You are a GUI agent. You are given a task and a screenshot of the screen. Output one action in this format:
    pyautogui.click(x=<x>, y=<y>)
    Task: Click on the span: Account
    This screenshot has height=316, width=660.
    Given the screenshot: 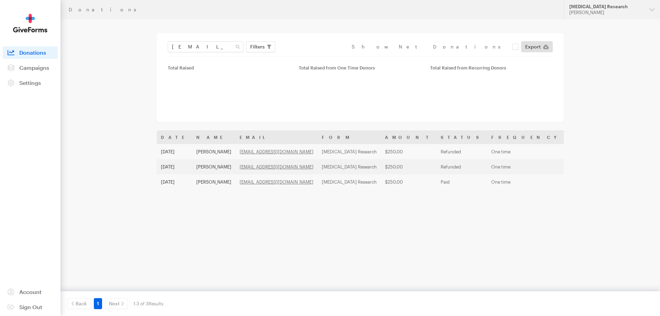 What is the action you would take?
    pyautogui.click(x=30, y=291)
    